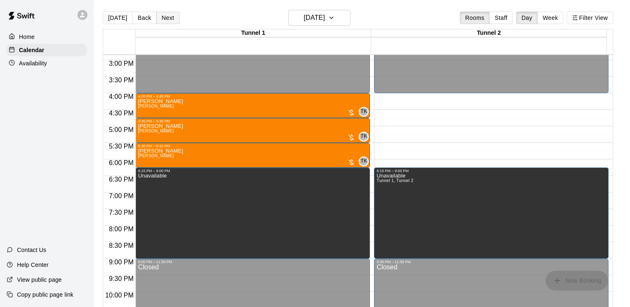 This screenshot has height=307, width=630. What do you see at coordinates (121, 196) in the screenshot?
I see `span: 7:00 PM` at bounding box center [121, 196].